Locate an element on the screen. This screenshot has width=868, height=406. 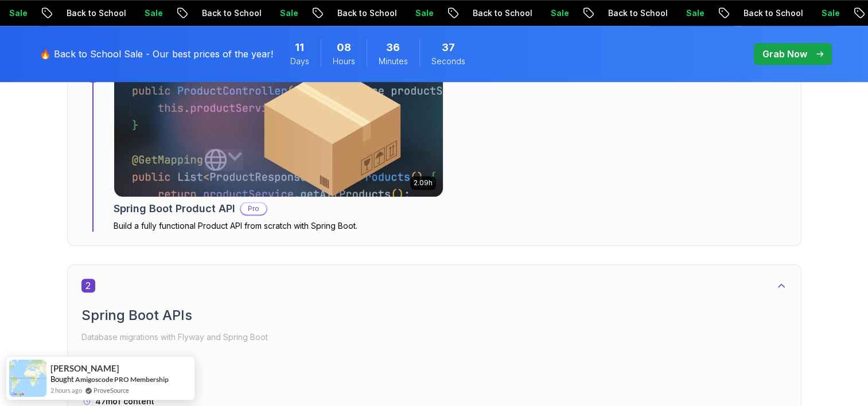
span: Seconds is located at coordinates (448, 62).